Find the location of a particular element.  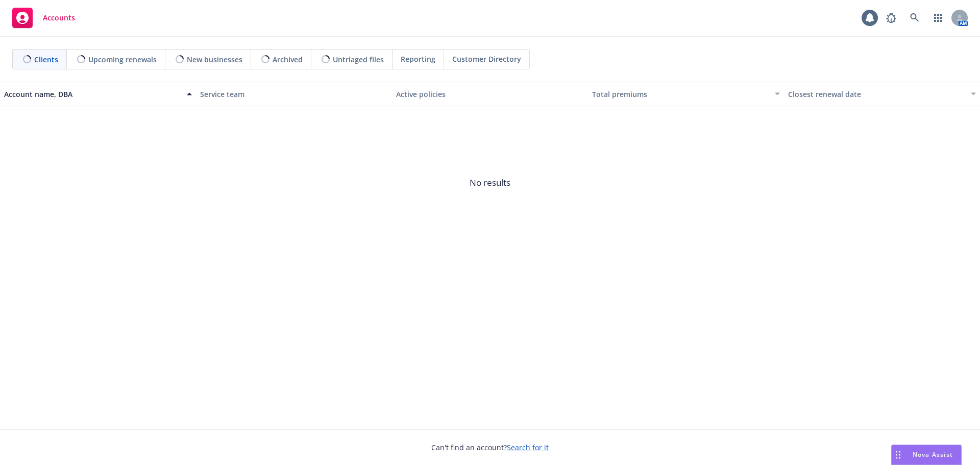

span: Archived is located at coordinates (287, 59).